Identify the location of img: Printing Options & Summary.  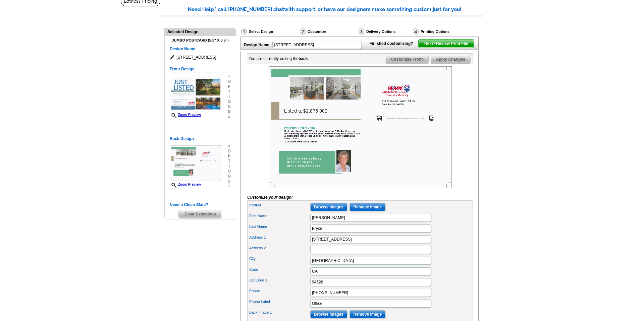
(415, 31).